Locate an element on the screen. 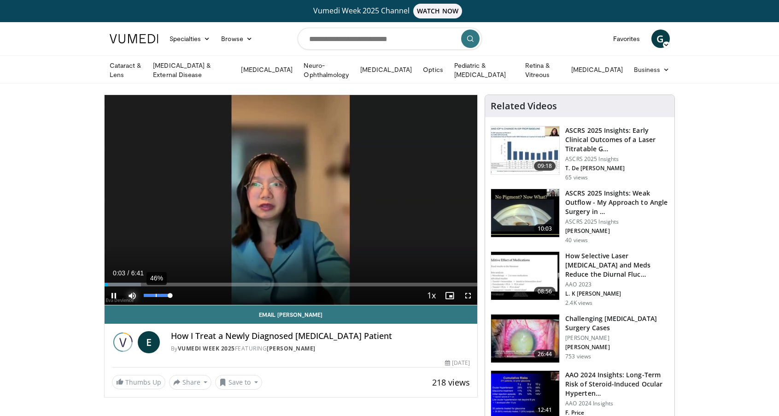  p: AAO 2024 Insights is located at coordinates (617, 403).